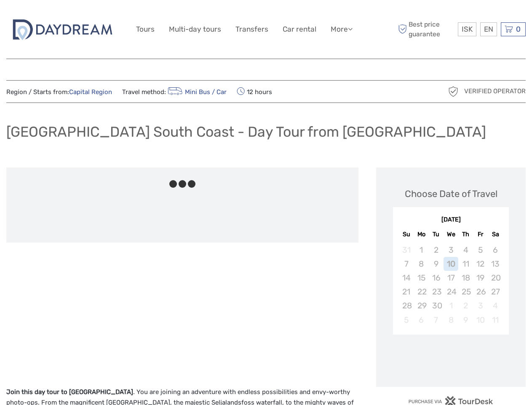  I want to click on div: Th, so click(466, 234).